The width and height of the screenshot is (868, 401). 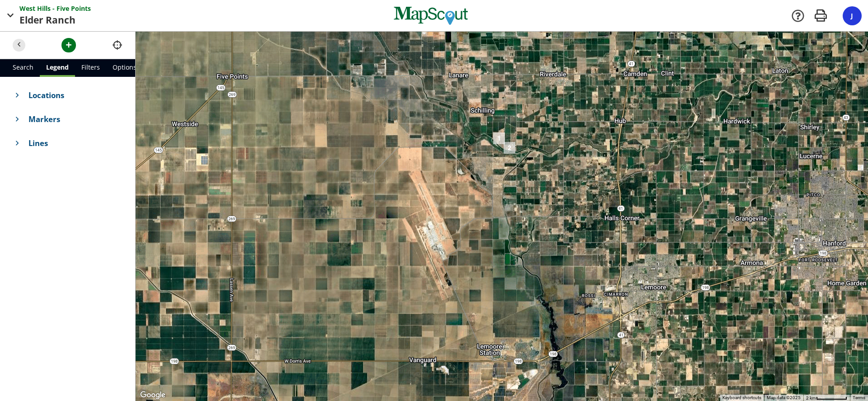 What do you see at coordinates (81, 8) in the screenshot?
I see `span: Points` at bounding box center [81, 8].